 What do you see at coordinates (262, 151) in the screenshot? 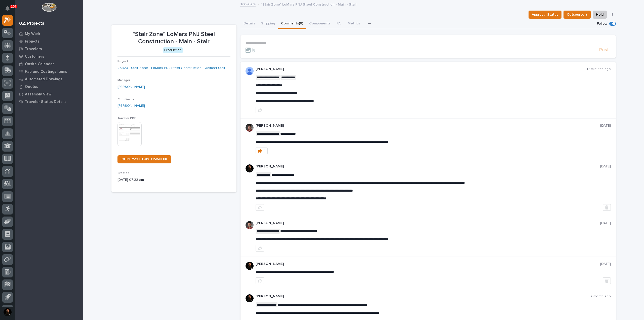
I see `button: 1` at bounding box center [262, 151].